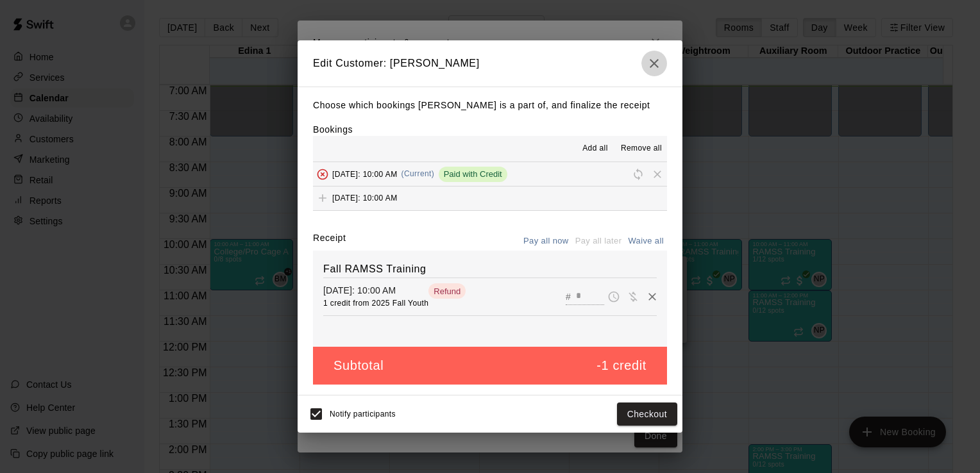 The image size is (980, 473). What do you see at coordinates (418, 173) in the screenshot?
I see `span: (Current)` at bounding box center [418, 173].